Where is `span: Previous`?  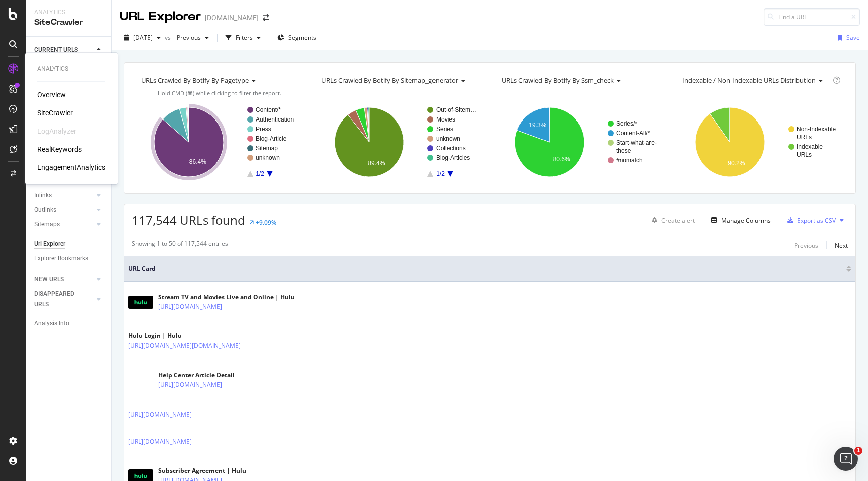
span: Previous is located at coordinates (187, 37).